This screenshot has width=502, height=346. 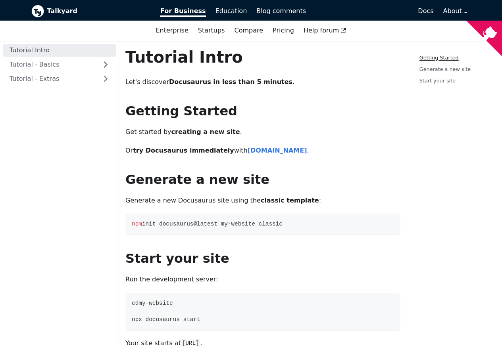 I want to click on a: Compare, so click(x=248, y=30).